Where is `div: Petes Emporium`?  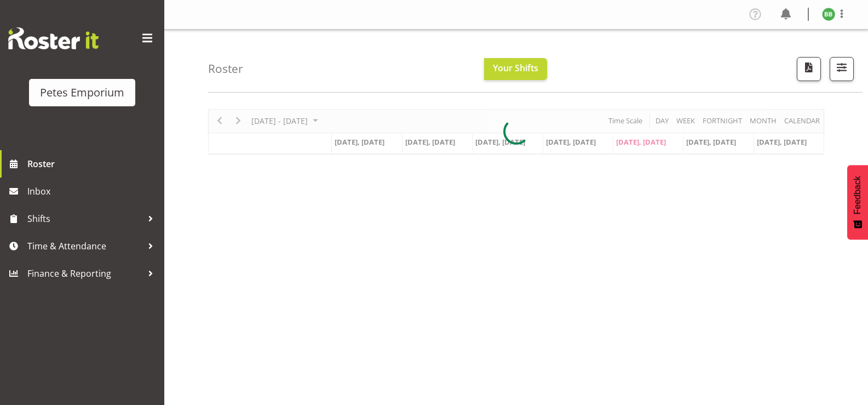 div: Petes Emporium is located at coordinates (82, 93).